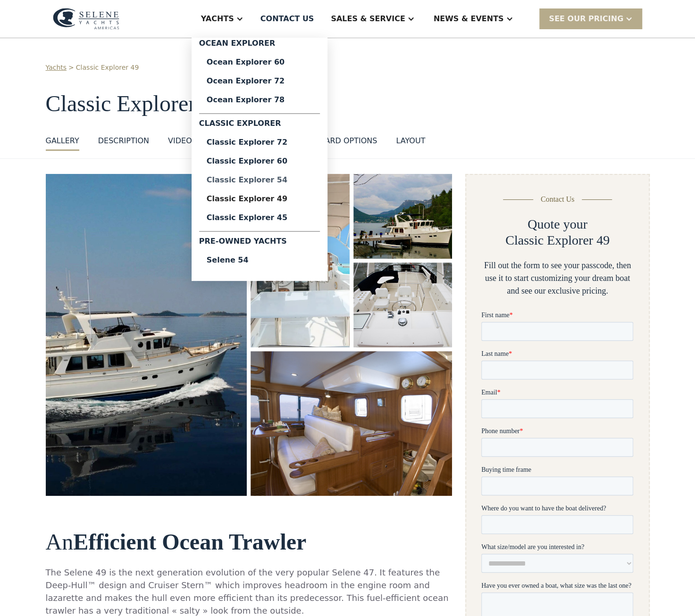  Describe the element at coordinates (123, 141) in the screenshot. I see `div: DESCRIPTION` at that location.